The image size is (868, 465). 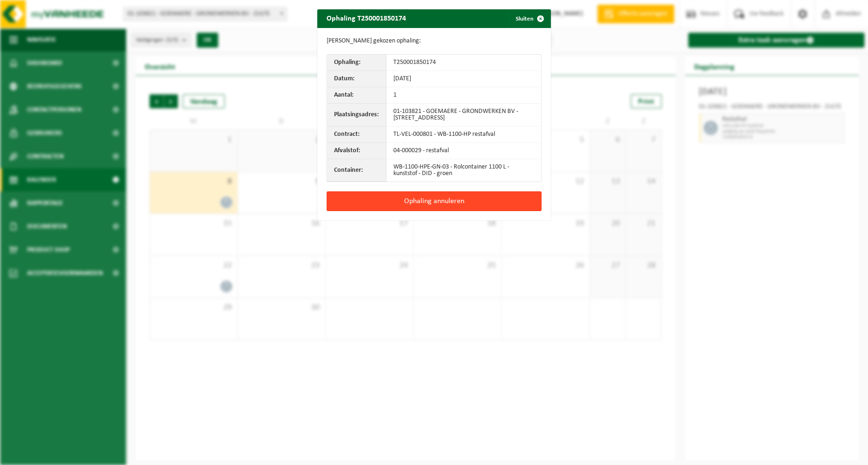 What do you see at coordinates (463, 63) in the screenshot?
I see `td: T250001850174` at bounding box center [463, 63].